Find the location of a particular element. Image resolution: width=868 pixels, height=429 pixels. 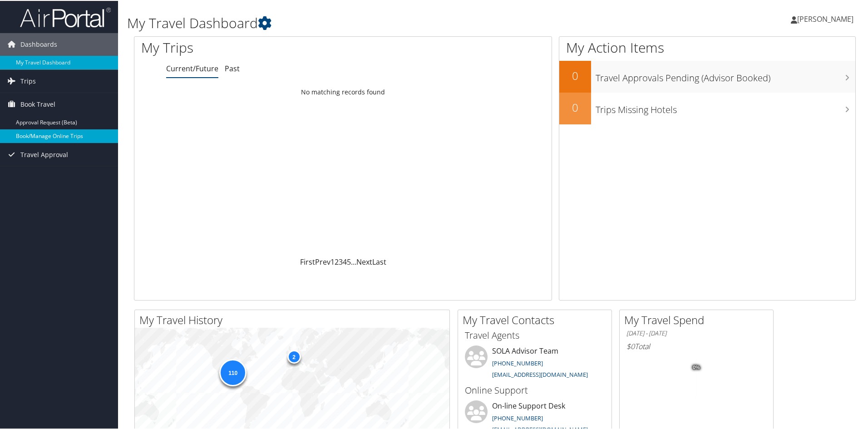

h3: Trips Missing Hotels is located at coordinates (726, 107).